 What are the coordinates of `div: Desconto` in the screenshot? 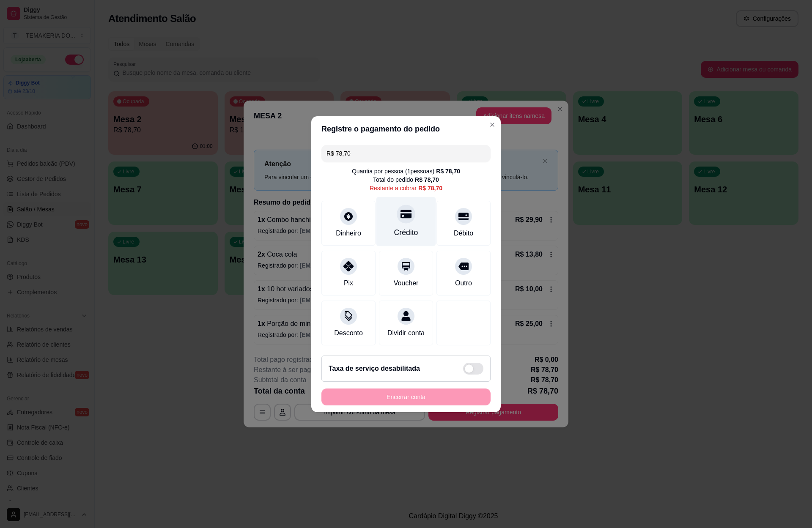 It's located at (348, 333).